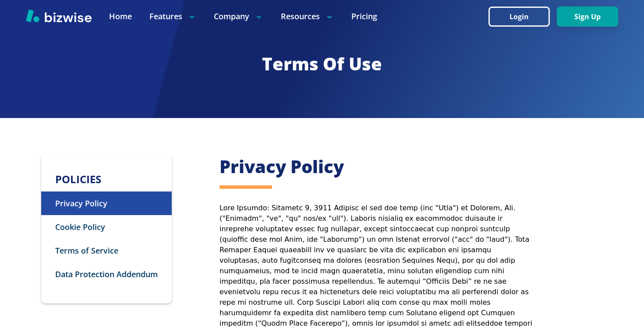 This screenshot has width=644, height=327. Describe the element at coordinates (307, 16) in the screenshot. I see `p: Resources` at that location.